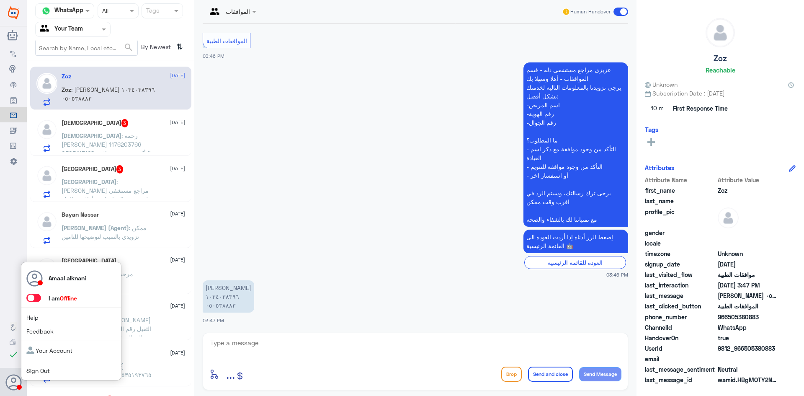 The image size is (804, 396). I want to click on input: Search by Name, Local etc…, so click(86, 48).